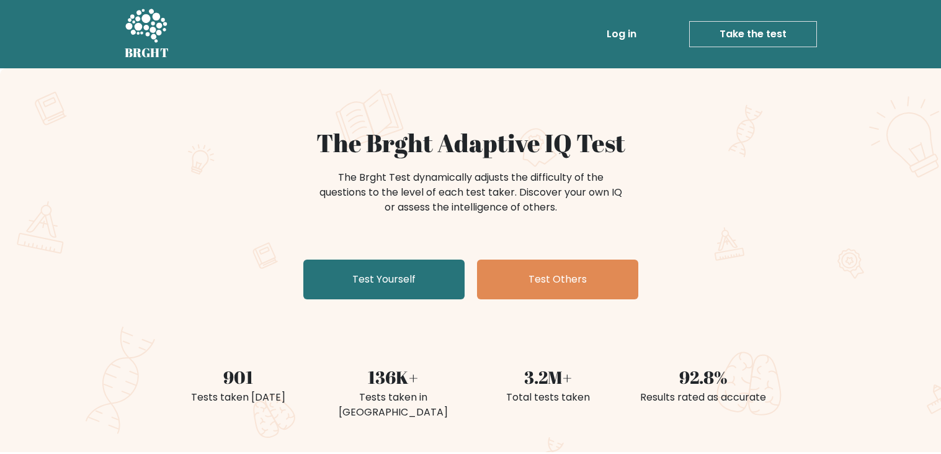 This screenshot has height=454, width=941. I want to click on div: Total tests taken, so click(549, 397).